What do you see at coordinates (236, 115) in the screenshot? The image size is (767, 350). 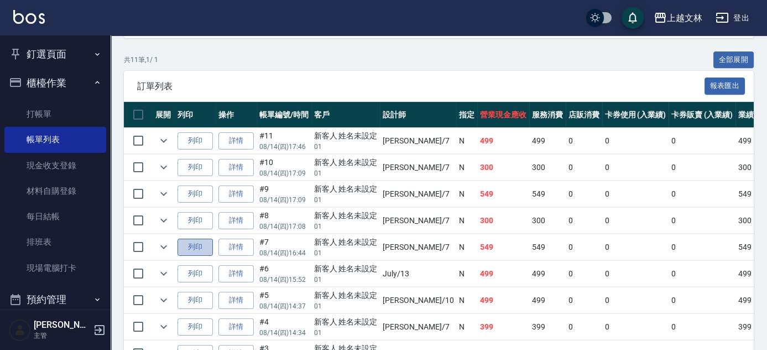 I see `th: 操作` at bounding box center [236, 115].